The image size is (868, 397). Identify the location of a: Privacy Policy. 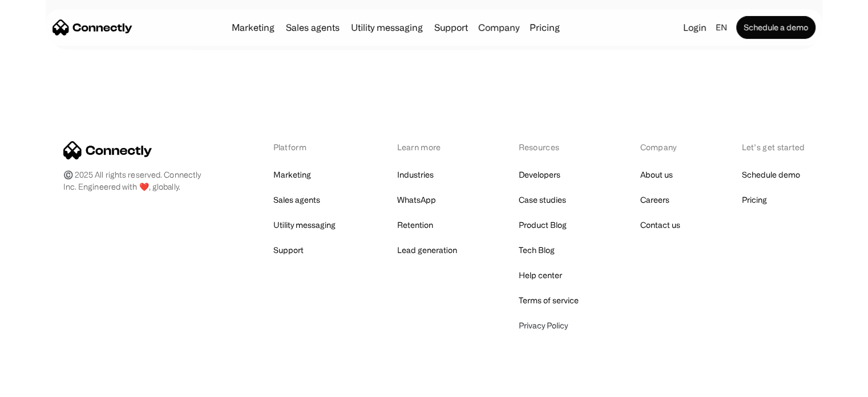
(543, 326).